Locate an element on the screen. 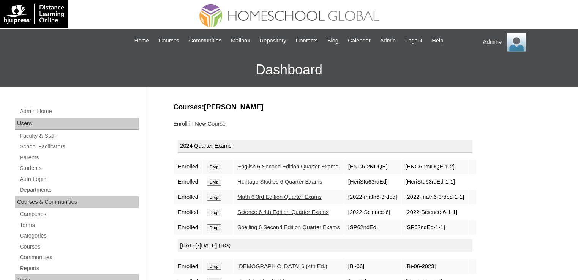 This screenshot has height=280, width=578. td: [2022-math6-3rded] is located at coordinates (373, 198).